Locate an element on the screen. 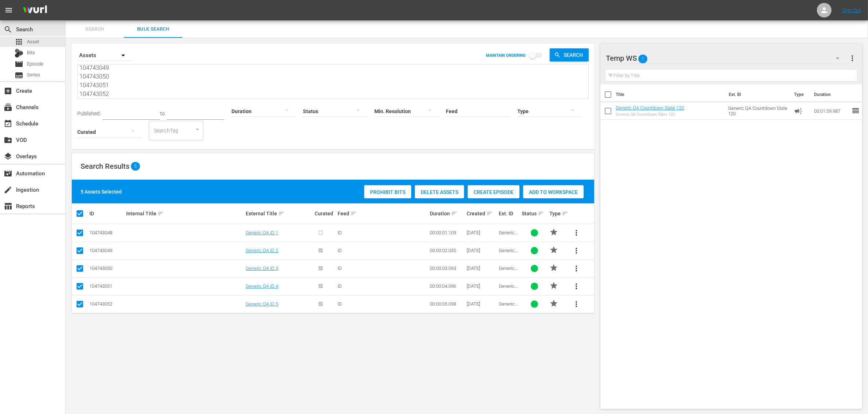 This screenshot has width=868, height=414. div: Type is located at coordinates (557, 214).